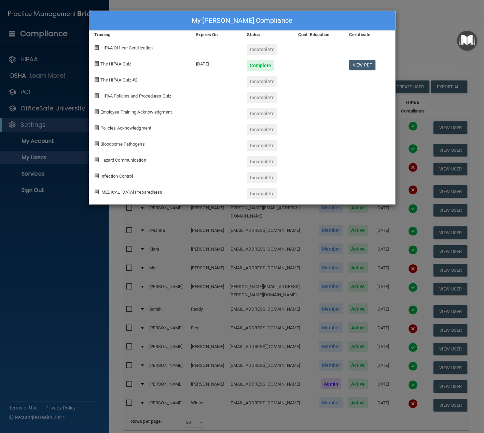 This screenshot has width=484, height=433. Describe the element at coordinates (126, 128) in the screenshot. I see `span: Policies Acknowledgment` at that location.